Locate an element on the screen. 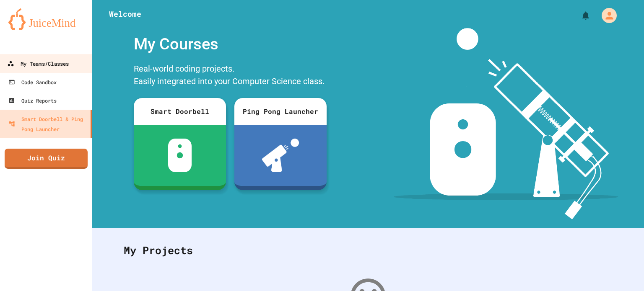 The image size is (644, 291). div: Smart Doorbell is located at coordinates (180, 111).